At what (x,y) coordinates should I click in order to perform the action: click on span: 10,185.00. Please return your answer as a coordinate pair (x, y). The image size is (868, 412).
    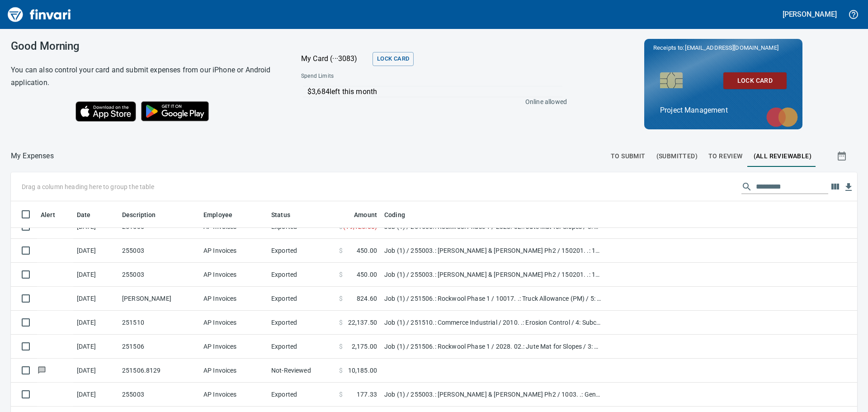
    Looking at the image, I should click on (362, 370).